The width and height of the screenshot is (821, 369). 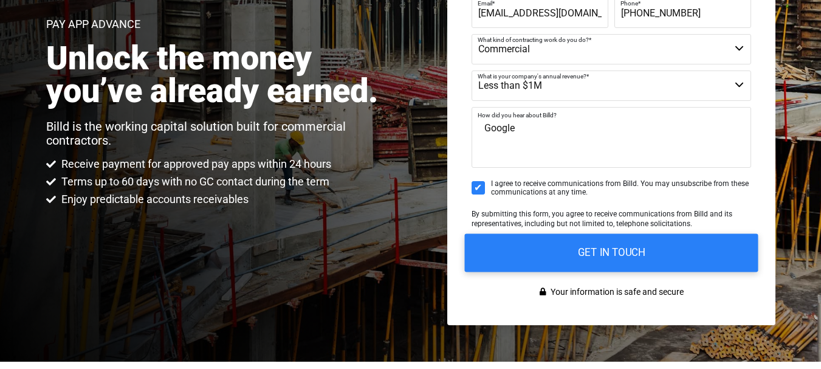 I want to click on h1: Pay App Advance, so click(x=93, y=24).